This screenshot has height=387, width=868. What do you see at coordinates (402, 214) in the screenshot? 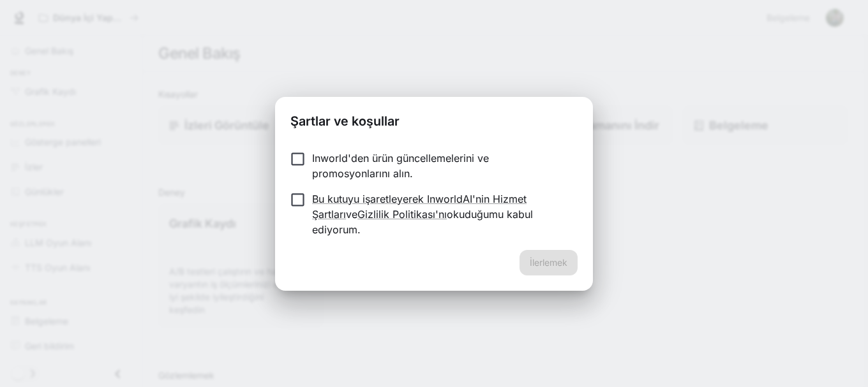
I see `a: Gizlilik Politikası'nı` at bounding box center [402, 214].